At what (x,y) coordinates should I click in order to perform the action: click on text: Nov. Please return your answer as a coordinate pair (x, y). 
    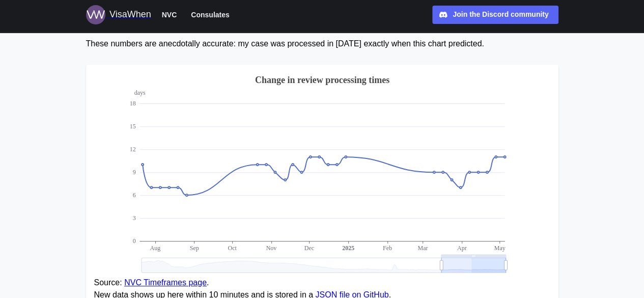
    Looking at the image, I should click on (271, 248).